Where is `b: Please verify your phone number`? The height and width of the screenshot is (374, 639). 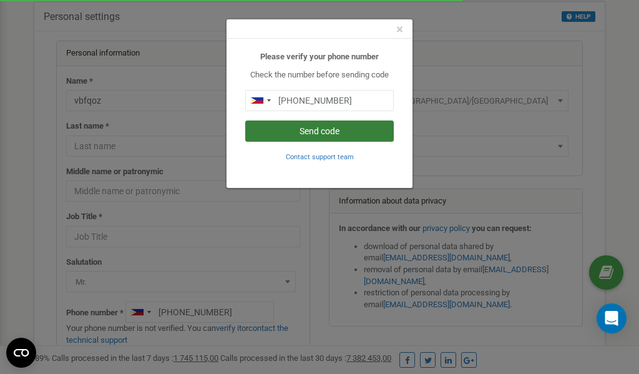
b: Please verify your phone number is located at coordinates (319, 56).